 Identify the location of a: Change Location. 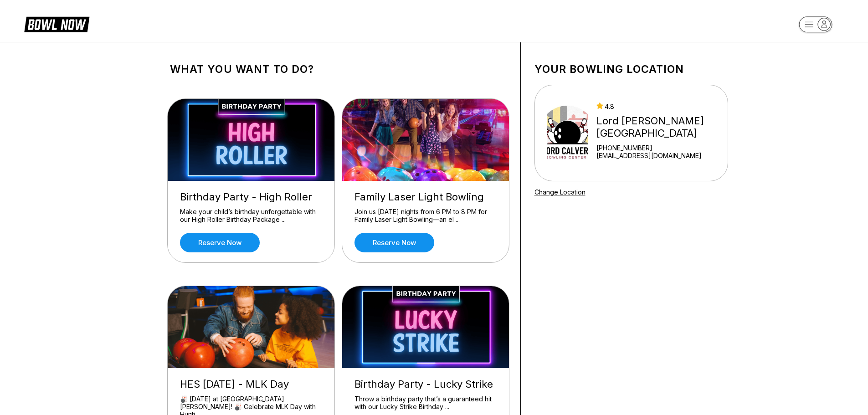
(560, 192).